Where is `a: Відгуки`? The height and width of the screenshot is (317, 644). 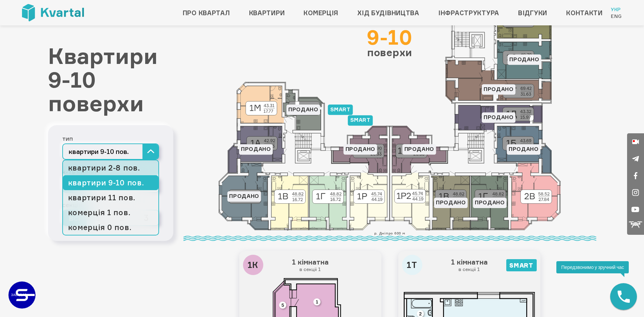 a: Відгуки is located at coordinates (533, 12).